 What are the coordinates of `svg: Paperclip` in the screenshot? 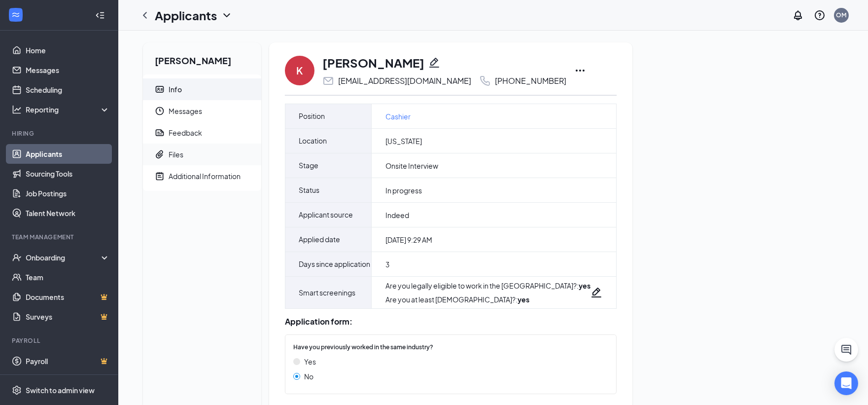 It's located at (160, 154).